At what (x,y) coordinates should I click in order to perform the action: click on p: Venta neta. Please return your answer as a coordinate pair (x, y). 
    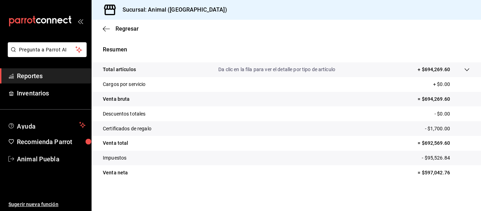
    Looking at the image, I should click on (115, 173).